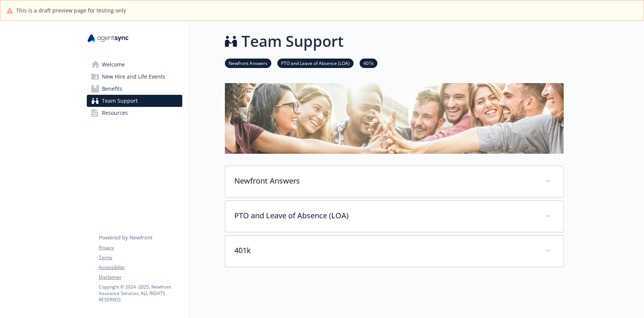 The image size is (644, 318). What do you see at coordinates (134, 113) in the screenshot?
I see `a: Resources` at bounding box center [134, 113].